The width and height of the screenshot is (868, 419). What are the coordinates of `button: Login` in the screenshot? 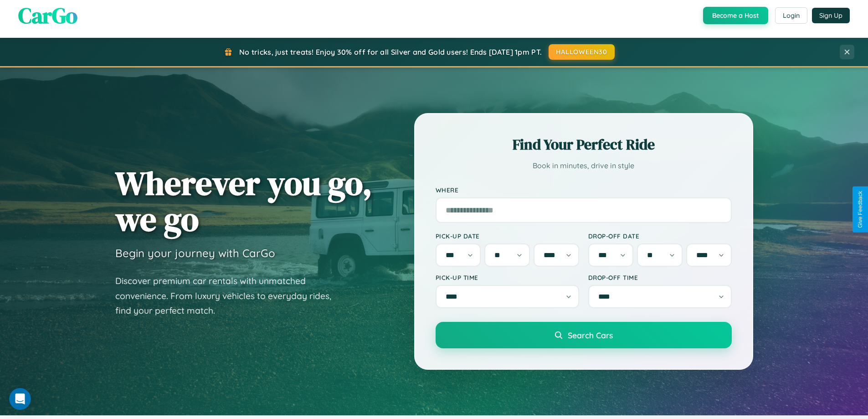 It's located at (791, 15).